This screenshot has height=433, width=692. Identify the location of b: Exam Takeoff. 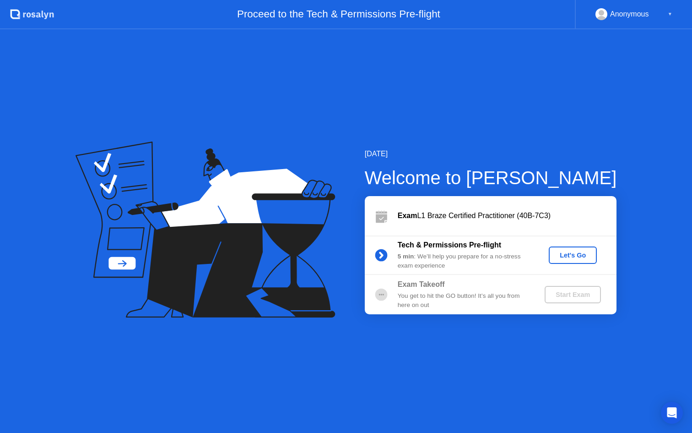
(421, 284).